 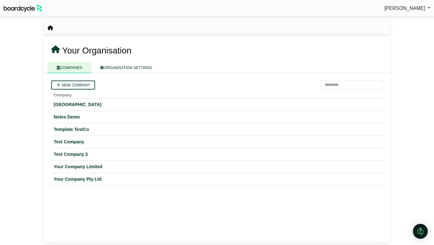 What do you see at coordinates (126, 67) in the screenshot?
I see `a: ORGANISATION SETTINGS` at bounding box center [126, 67].